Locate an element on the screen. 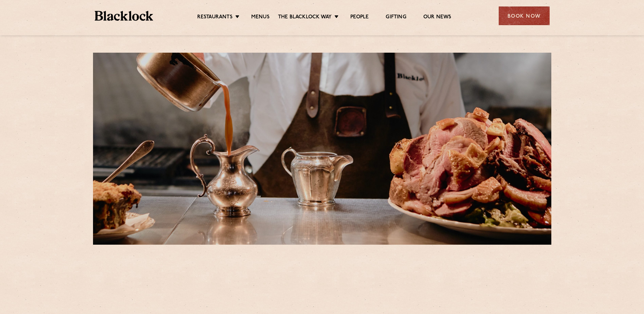 The image size is (644, 314). a: People is located at coordinates (359, 18).